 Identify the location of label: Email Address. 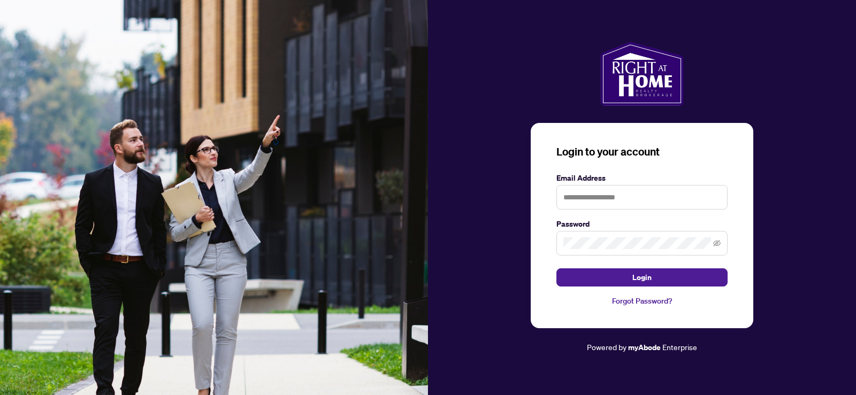
(642, 178).